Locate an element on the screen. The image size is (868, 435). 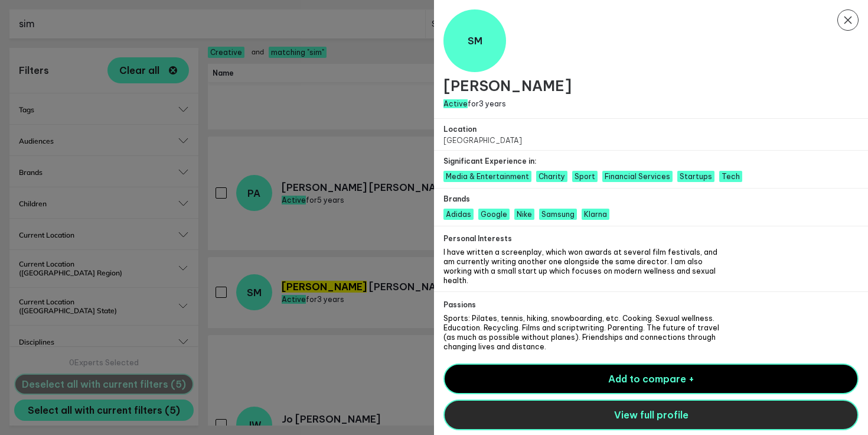
span: SM is located at coordinates (475, 41).